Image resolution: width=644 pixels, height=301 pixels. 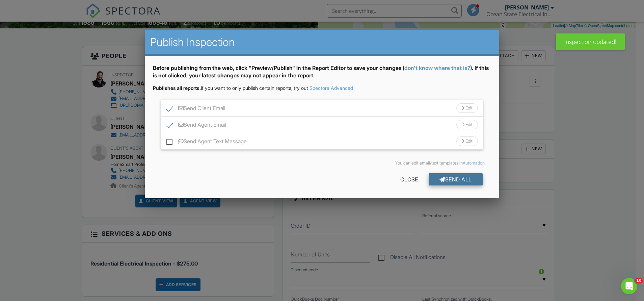 I want to click on a: Spectora Advanced, so click(x=331, y=88).